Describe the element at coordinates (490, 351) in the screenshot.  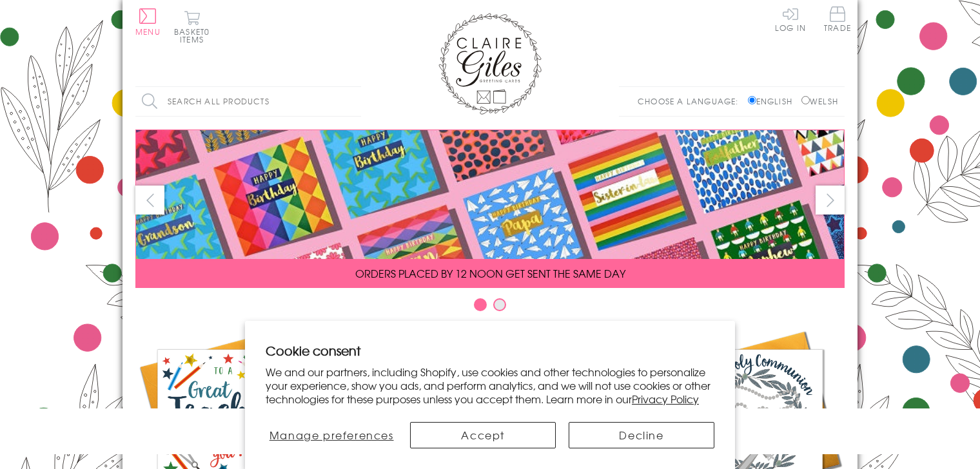
I see `h2: Cookie consent` at that location.